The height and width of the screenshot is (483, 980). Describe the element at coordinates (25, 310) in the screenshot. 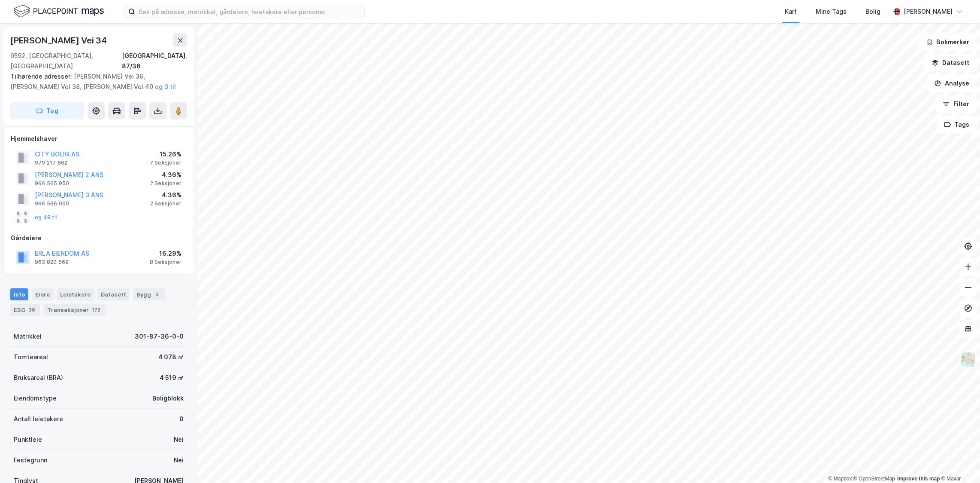

I see `div: ESG` at that location.